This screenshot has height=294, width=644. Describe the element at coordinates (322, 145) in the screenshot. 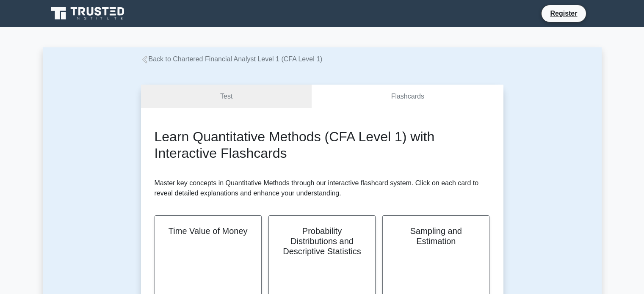

I see `h2: Learn Quantitative Methods (CFA Level 1) with Interactive Flashcards` at that location.